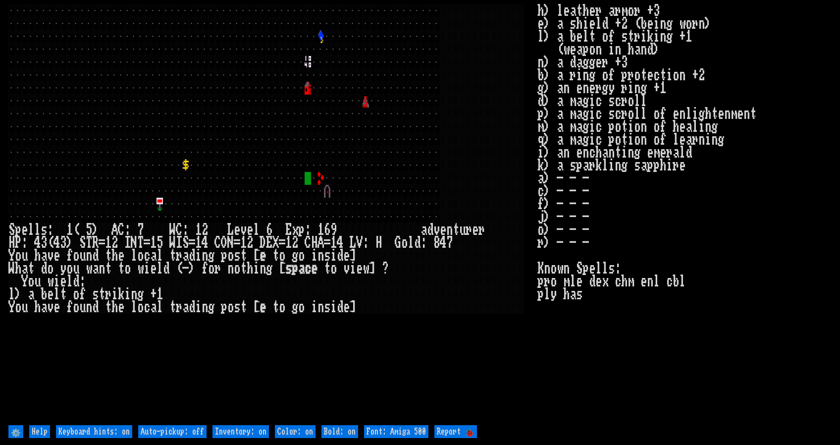 The width and height of the screenshot is (840, 445). Describe the element at coordinates (140, 230) in the screenshot. I see `div: 7` at that location.